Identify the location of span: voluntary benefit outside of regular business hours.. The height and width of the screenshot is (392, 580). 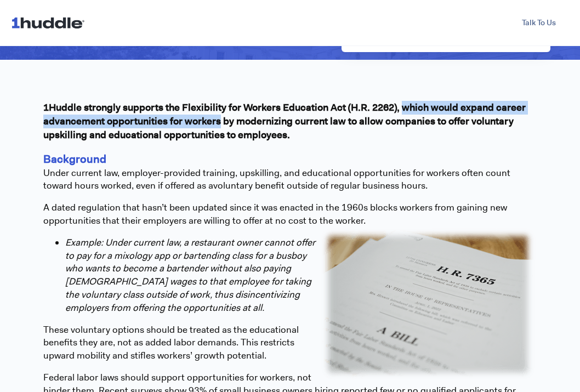
(320, 185).